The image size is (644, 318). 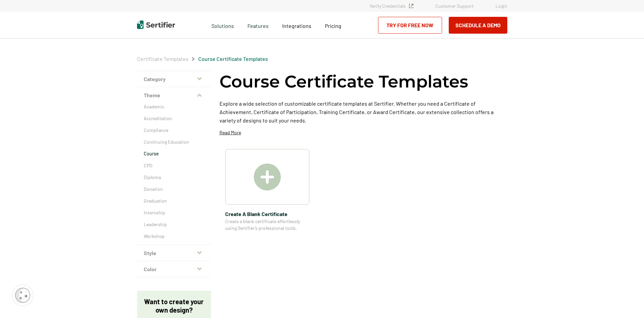 I want to click on a: Continuing Education, so click(x=174, y=142).